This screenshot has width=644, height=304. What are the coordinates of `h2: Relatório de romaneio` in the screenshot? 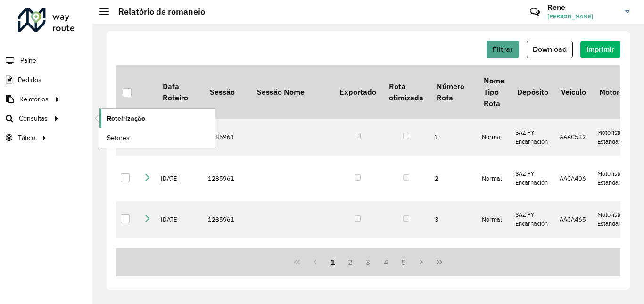 It's located at (157, 12).